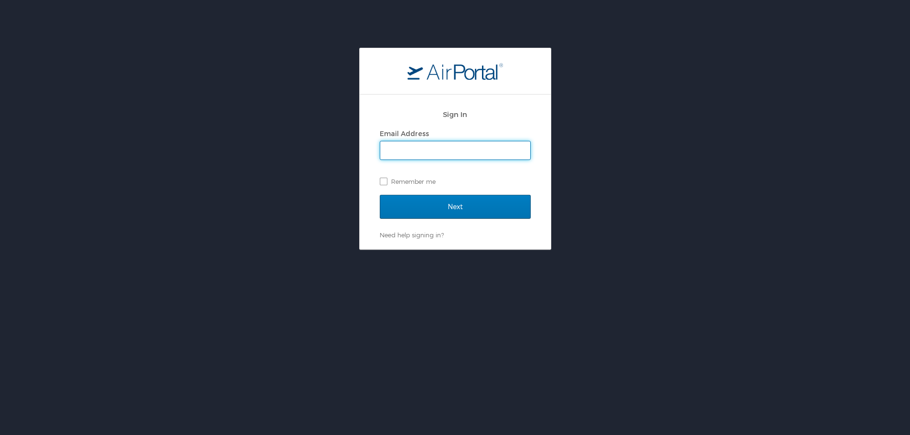 The width and height of the screenshot is (910, 435). What do you see at coordinates (455, 71) in the screenshot?
I see `img: logo` at bounding box center [455, 71].